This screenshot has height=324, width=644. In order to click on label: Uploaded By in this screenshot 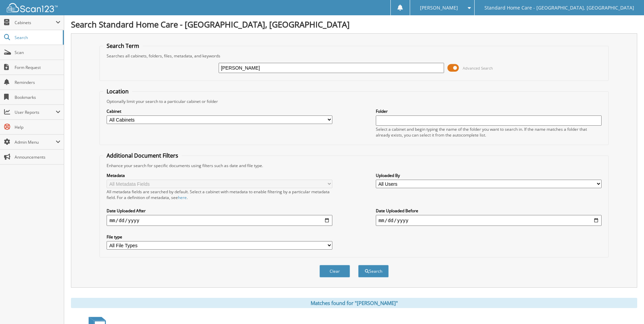, I will do `click(489, 175)`.